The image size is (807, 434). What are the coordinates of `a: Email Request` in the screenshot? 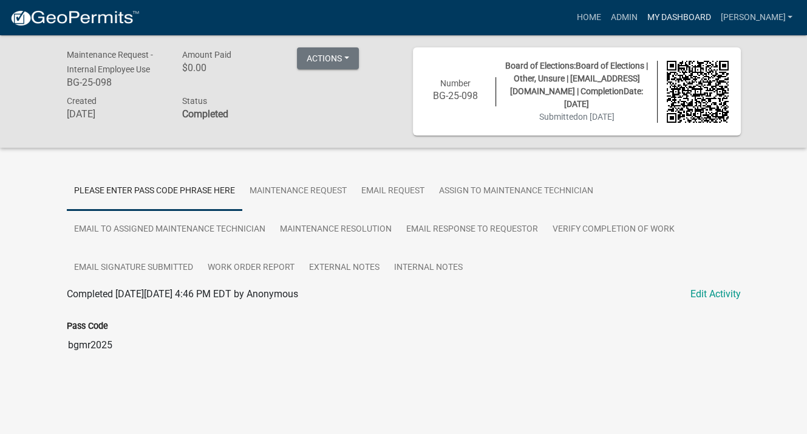 It's located at (393, 191).